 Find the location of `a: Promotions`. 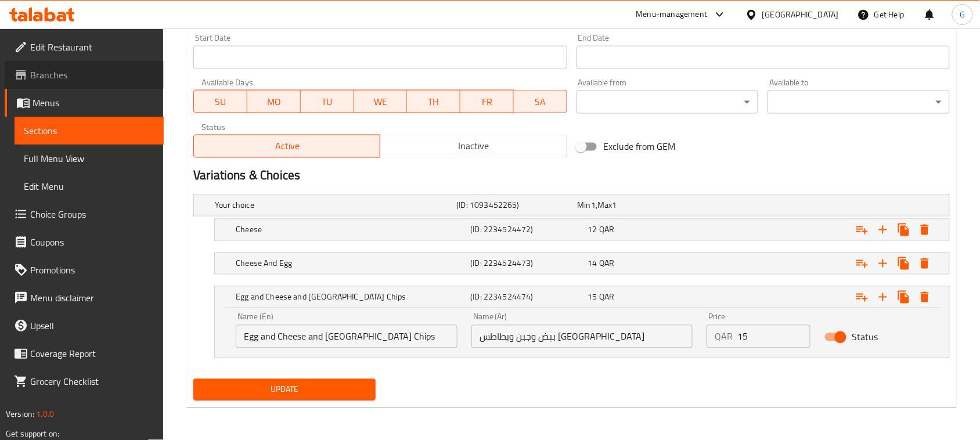

a: Promotions is located at coordinates (84, 270).